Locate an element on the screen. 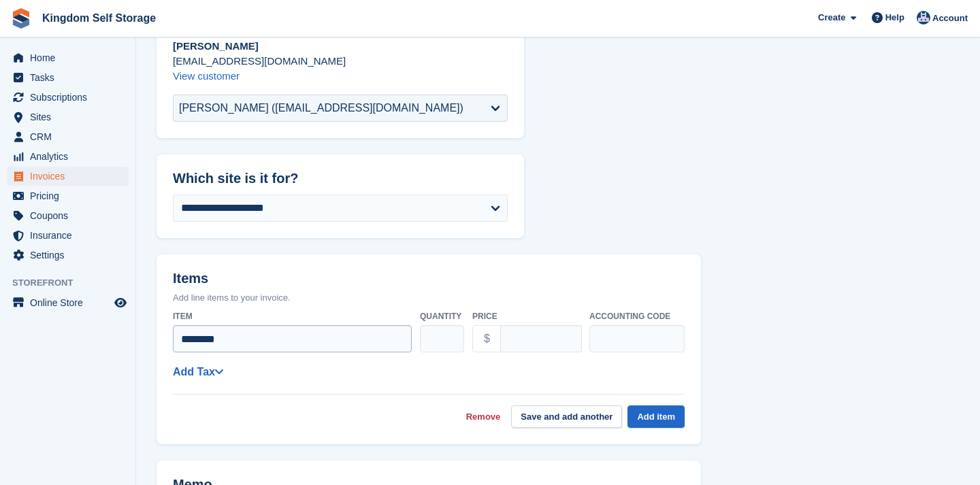 This screenshot has height=485, width=980. img: Bradley Werlin is located at coordinates (923, 18).